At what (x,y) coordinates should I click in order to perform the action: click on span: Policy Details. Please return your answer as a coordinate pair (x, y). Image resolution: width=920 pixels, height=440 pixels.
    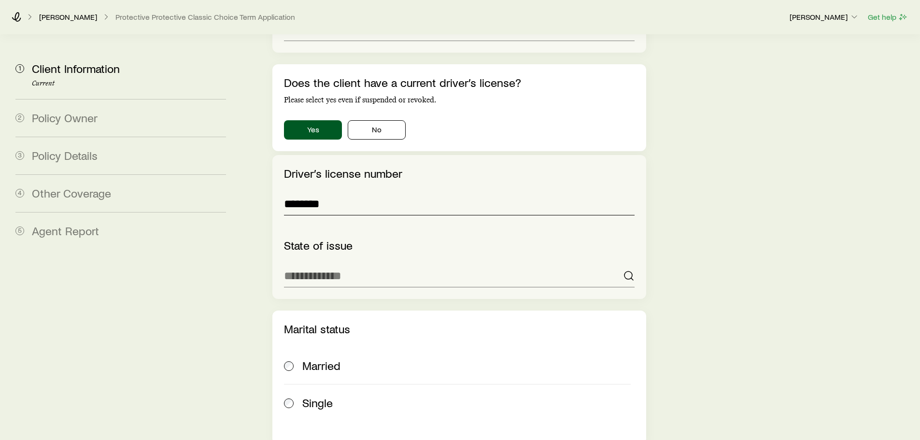
    Looking at the image, I should click on (65, 155).